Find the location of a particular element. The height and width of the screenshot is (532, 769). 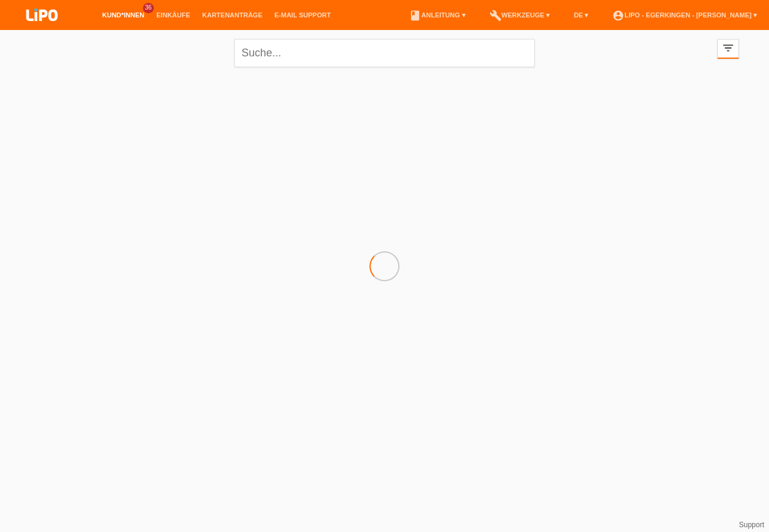

a: Kund*innen is located at coordinates (123, 15).